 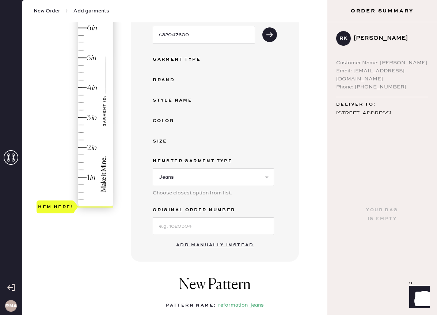 What do you see at coordinates (56, 207) in the screenshot?
I see `div: Hem here!` at bounding box center [56, 207].